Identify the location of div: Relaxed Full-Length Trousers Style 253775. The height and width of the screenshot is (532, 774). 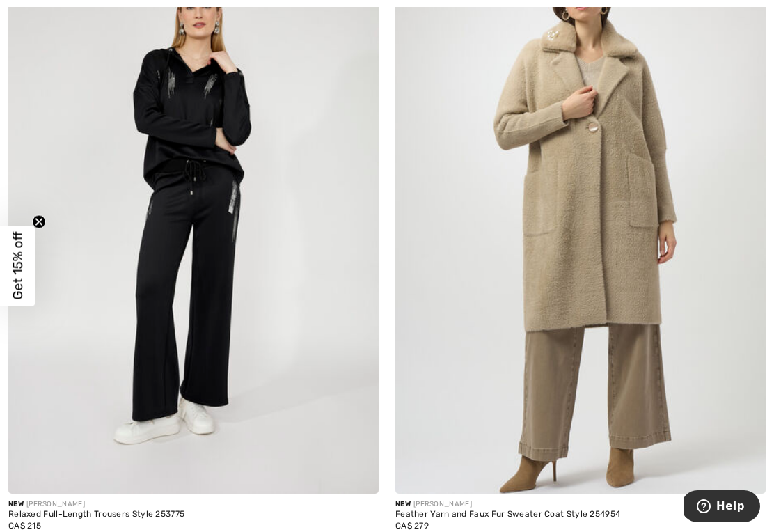
(194, 514).